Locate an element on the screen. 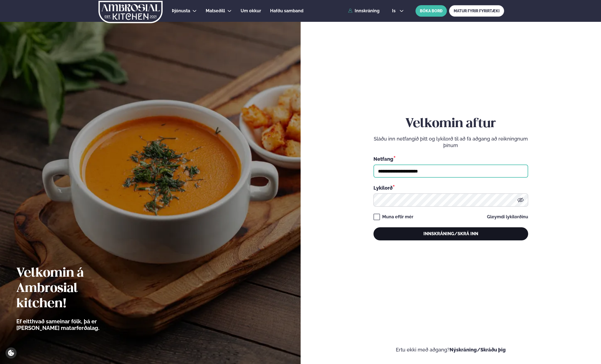 This screenshot has width=601, height=364. a: Matseðill is located at coordinates (215, 11).